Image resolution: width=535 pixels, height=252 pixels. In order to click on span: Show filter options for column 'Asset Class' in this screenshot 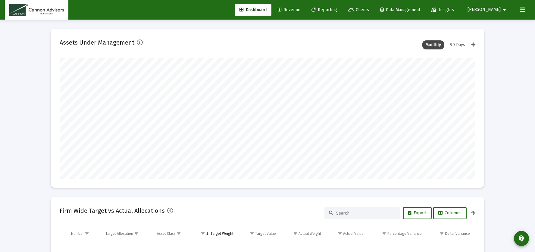, I will do `click(179, 233)`.